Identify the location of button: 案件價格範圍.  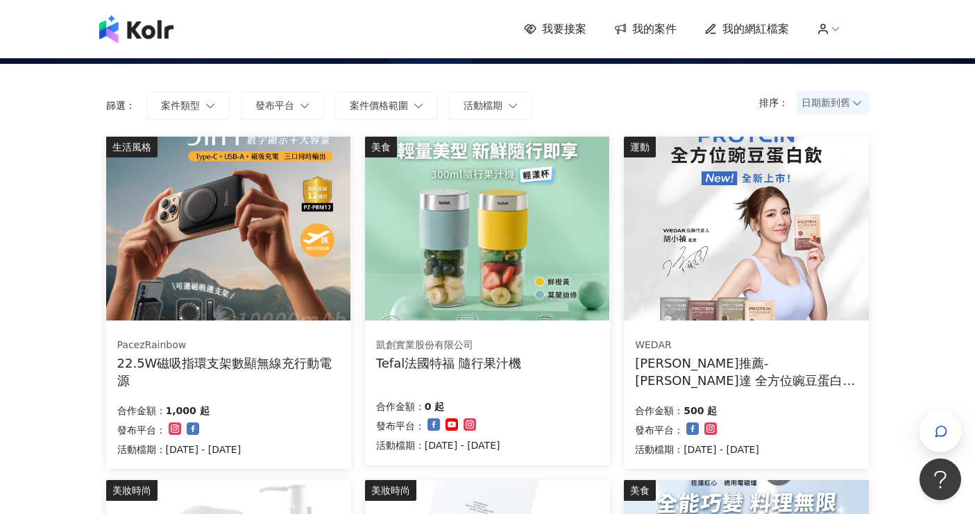
(387, 106).